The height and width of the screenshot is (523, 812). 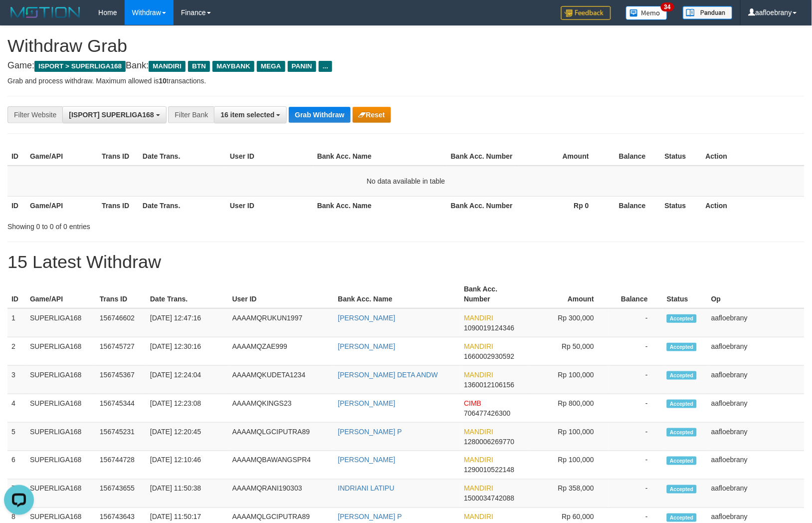 I want to click on td: 1, so click(x=16, y=323).